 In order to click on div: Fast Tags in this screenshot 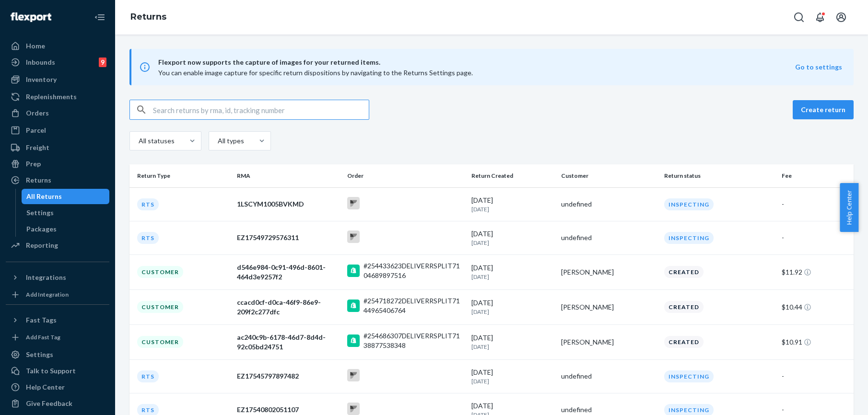, I will do `click(42, 320)`.